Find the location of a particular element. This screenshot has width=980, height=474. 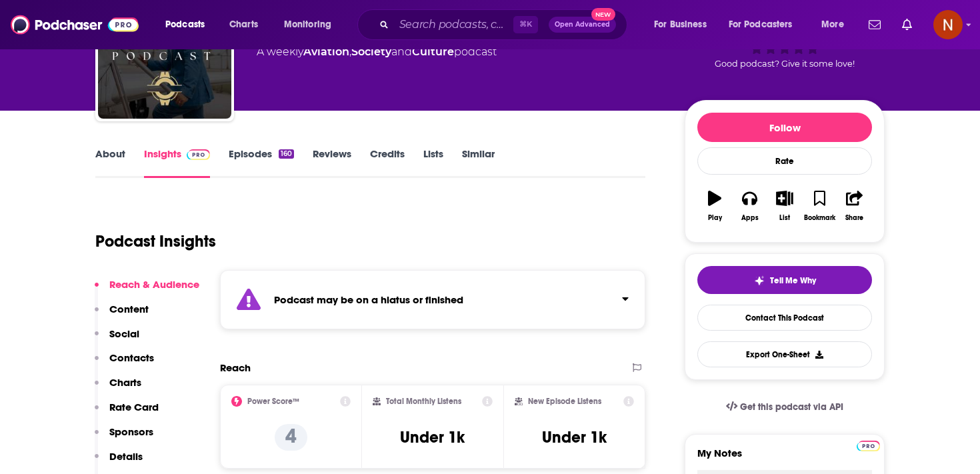

a: Episodes160 is located at coordinates (262, 163).